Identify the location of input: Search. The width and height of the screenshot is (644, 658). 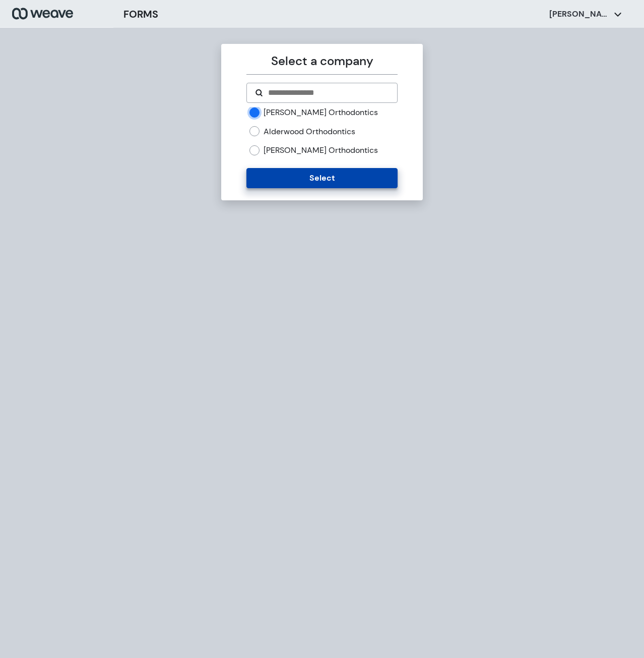
(328, 93).